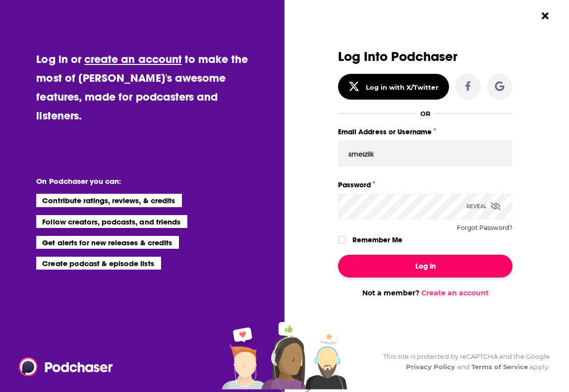 This screenshot has width=569, height=392. I want to click on a: Podchaser - Follow, Share and Rate Podcasts, so click(63, 367).